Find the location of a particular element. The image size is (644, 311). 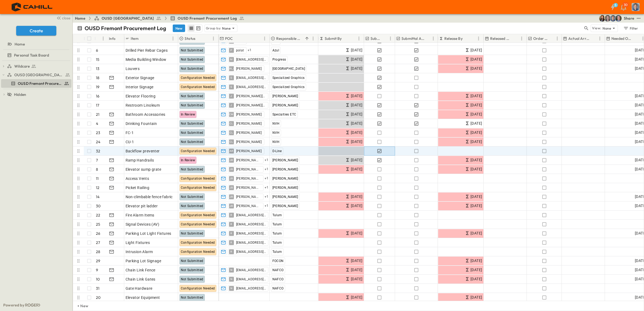

div: Personal Task Boardtest is located at coordinates (36, 55).